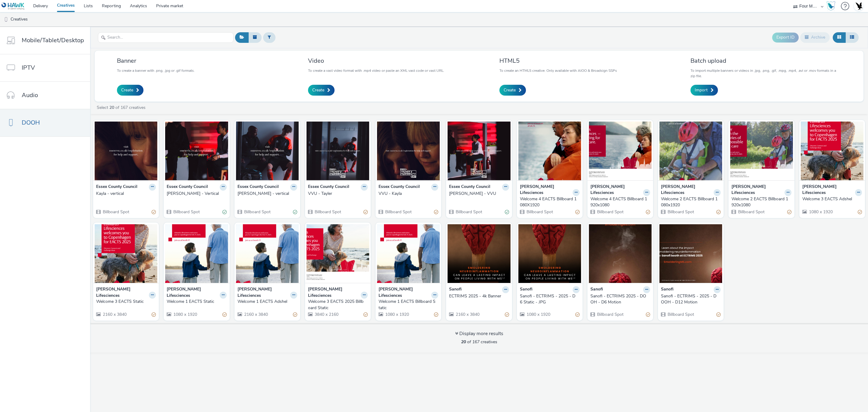 Image resolution: width=868 pixels, height=412 pixels. What do you see at coordinates (549, 202) in the screenshot?
I see `a: Welcome 4 EACTS Billboard 1080X1920` at bounding box center [549, 202].